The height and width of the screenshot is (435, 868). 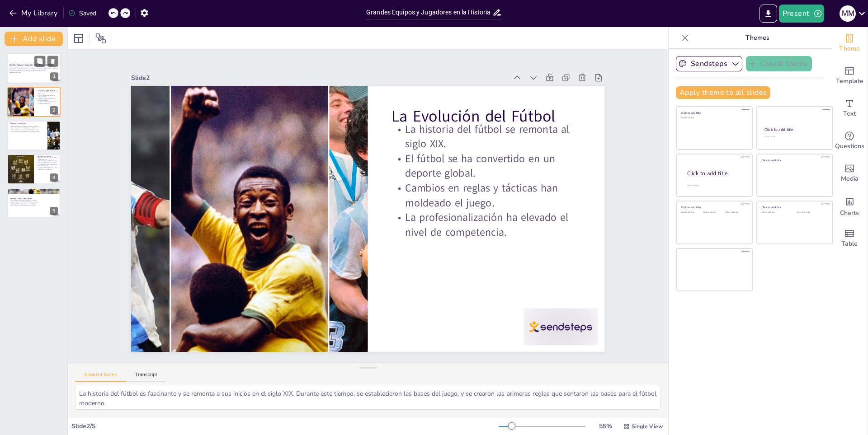 What do you see at coordinates (849, 114) in the screenshot?
I see `span: Text` at bounding box center [849, 114].